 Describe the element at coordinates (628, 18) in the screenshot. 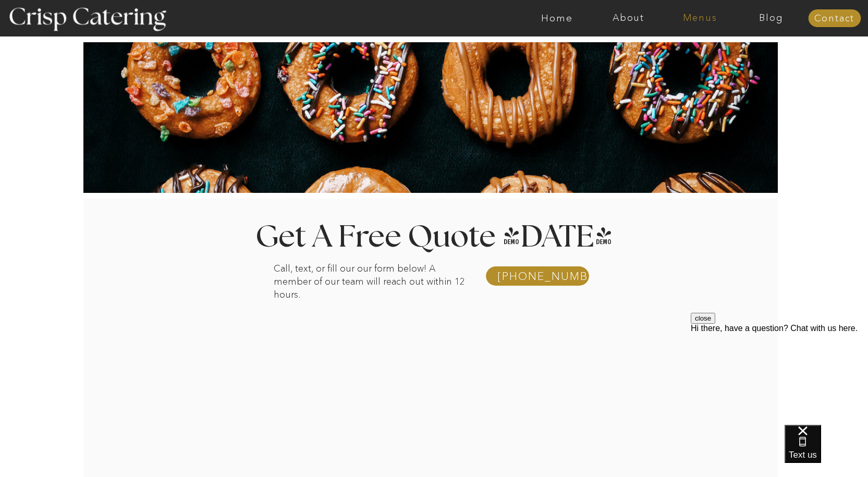

I see `nav: About` at that location.